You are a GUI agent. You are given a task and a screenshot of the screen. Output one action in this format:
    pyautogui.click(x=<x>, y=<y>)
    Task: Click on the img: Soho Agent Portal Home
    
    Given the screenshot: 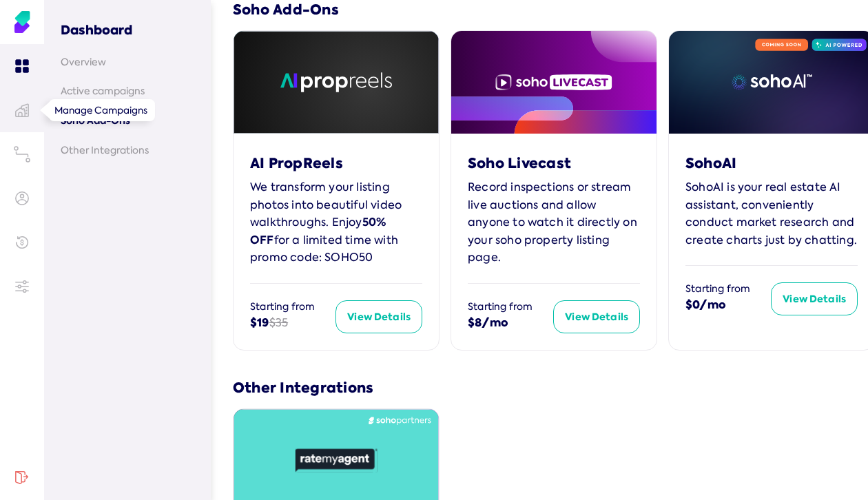 What is the action you would take?
    pyautogui.click(x=22, y=22)
    